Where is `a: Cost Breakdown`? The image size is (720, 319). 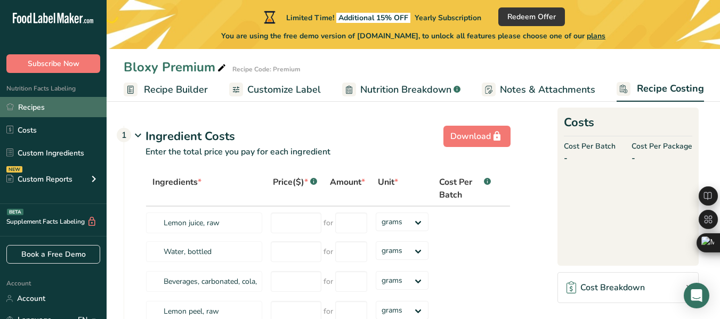 a: Cost Breakdown is located at coordinates (628, 288).